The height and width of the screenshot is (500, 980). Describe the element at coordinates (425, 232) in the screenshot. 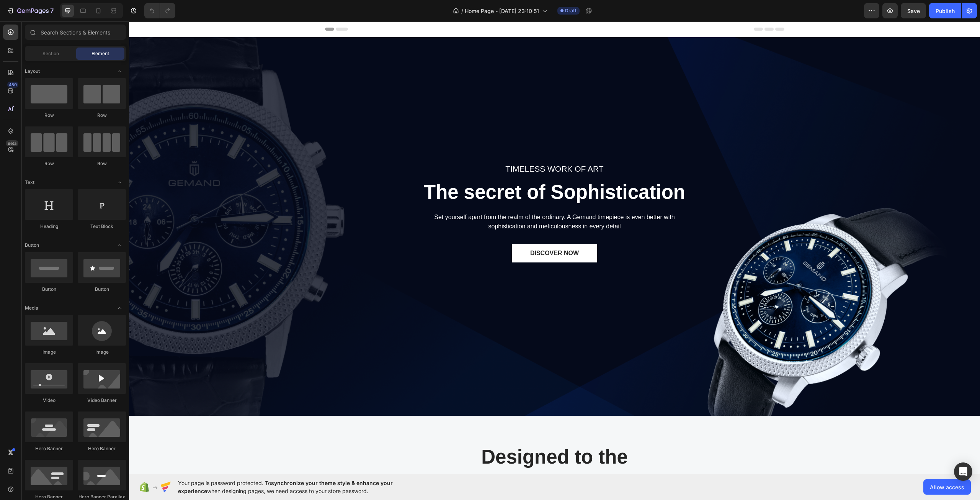

I see `div: DISCOVER NOW` at that location.